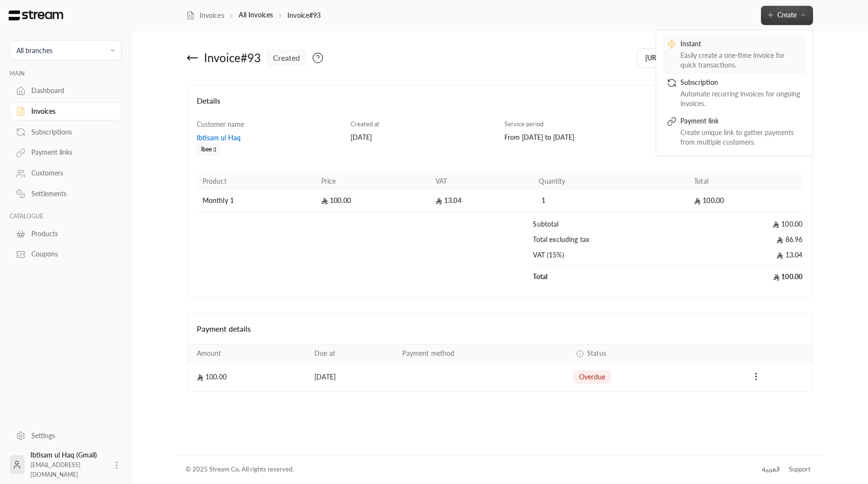  What do you see at coordinates (254, 15) in the screenshot?
I see `nav: breadcrumb` at bounding box center [254, 15].